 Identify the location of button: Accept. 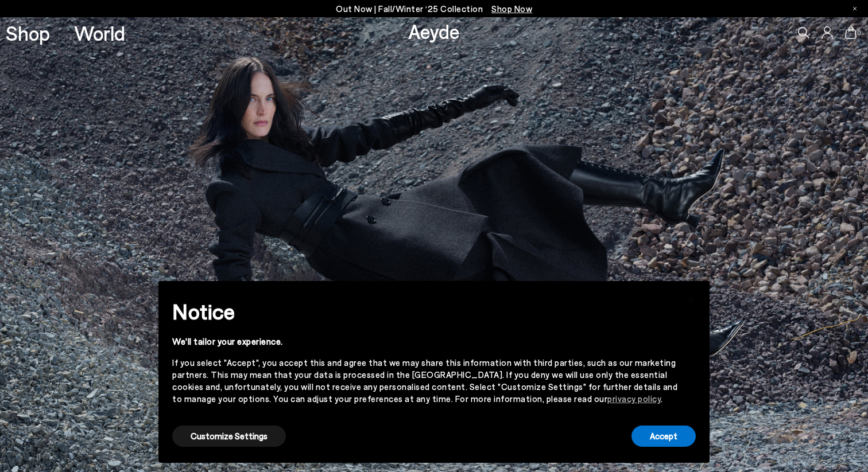
(663, 436).